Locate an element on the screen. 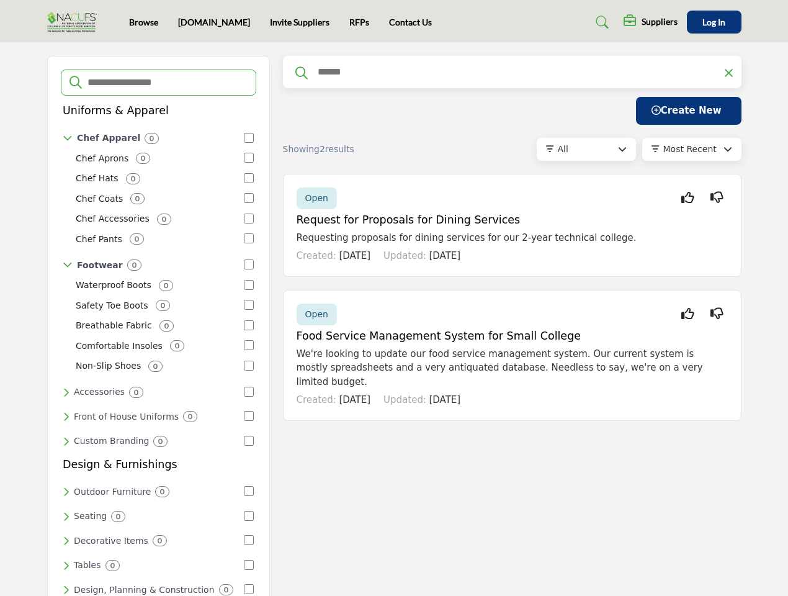 Image resolution: width=788 pixels, height=596 pixels. p: Boots that are resistant to water and spills. is located at coordinates (114, 285).